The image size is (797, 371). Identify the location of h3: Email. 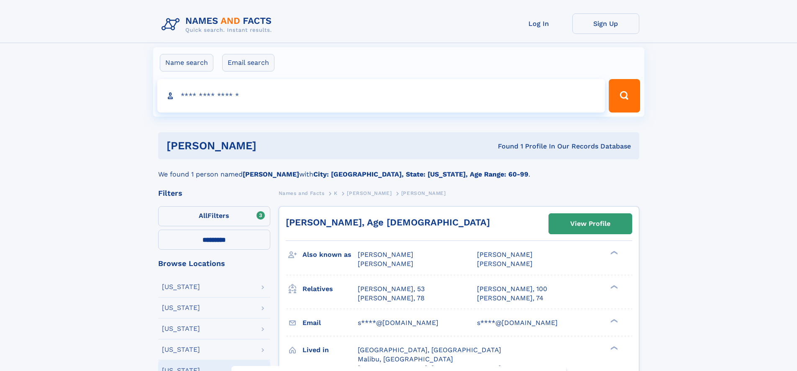
(330, 323).